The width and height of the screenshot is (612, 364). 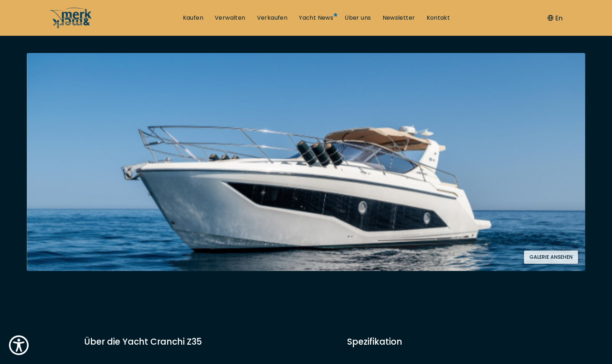 What do you see at coordinates (191, 342) in the screenshot?
I see `h3: Über die Yacht Cranchi Z35` at bounding box center [191, 342].